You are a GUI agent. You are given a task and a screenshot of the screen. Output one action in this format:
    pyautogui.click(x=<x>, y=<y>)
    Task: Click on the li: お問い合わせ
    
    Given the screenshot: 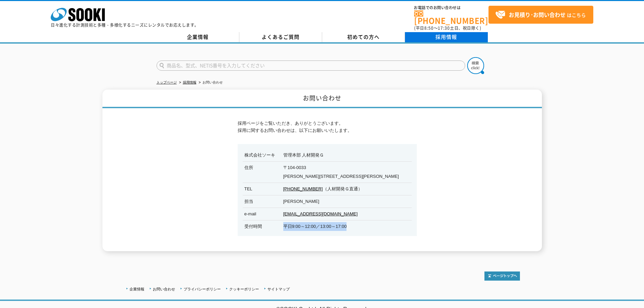 What is the action you would take?
    pyautogui.click(x=210, y=82)
    